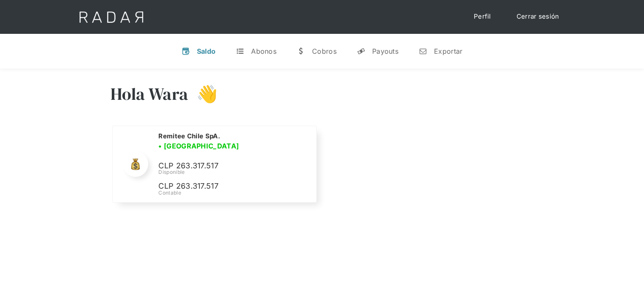  What do you see at coordinates (264, 51) in the screenshot?
I see `div: Abonos` at bounding box center [264, 51].